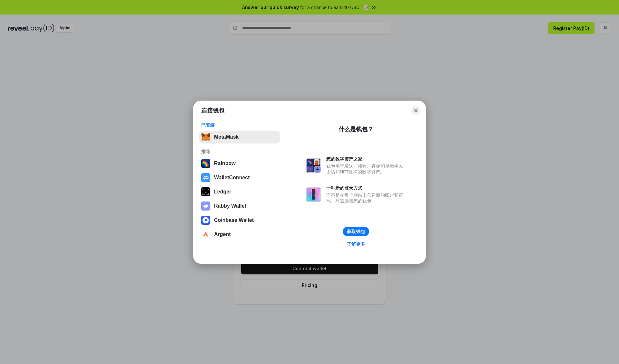 Image resolution: width=619 pixels, height=364 pixels. Describe the element at coordinates (226, 137) in the screenshot. I see `div: MetaMask` at that location.